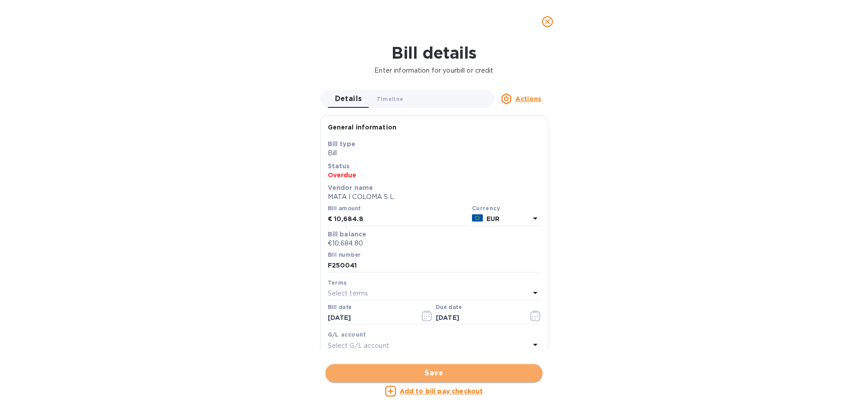 This screenshot has width=868, height=411. I want to click on input: Select date, so click(371, 318).